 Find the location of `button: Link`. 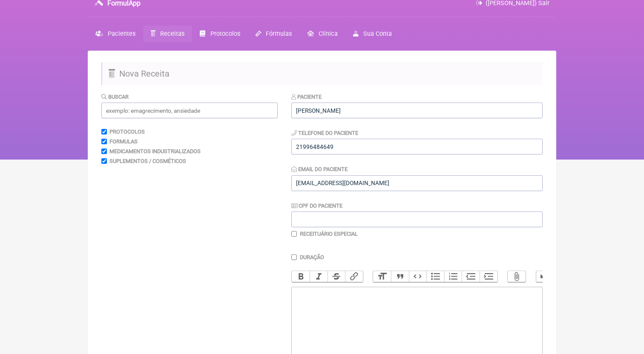

button: Link is located at coordinates (354, 277).